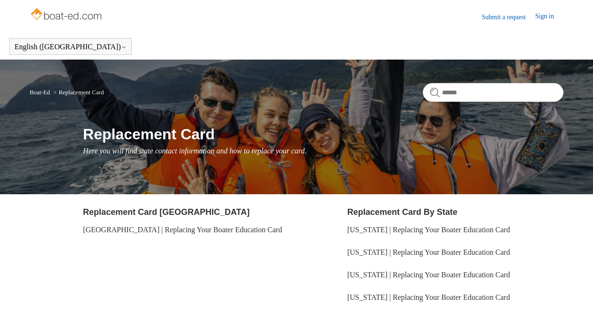  I want to click on input: Search, so click(493, 92).